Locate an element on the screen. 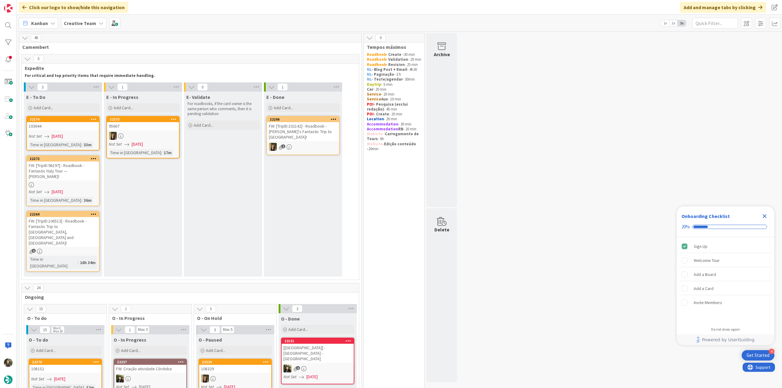 The image size is (782, 388). div: 22278108152 is located at coordinates (65, 366).